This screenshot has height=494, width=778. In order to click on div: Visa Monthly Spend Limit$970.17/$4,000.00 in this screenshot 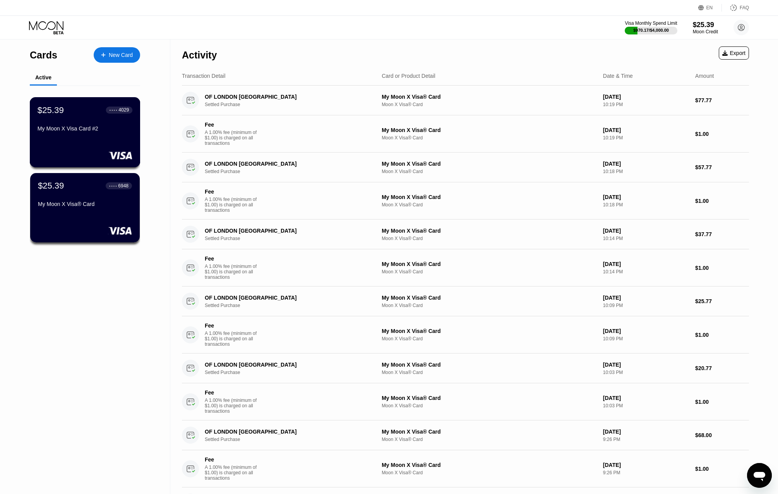, I will do `click(651, 27)`.